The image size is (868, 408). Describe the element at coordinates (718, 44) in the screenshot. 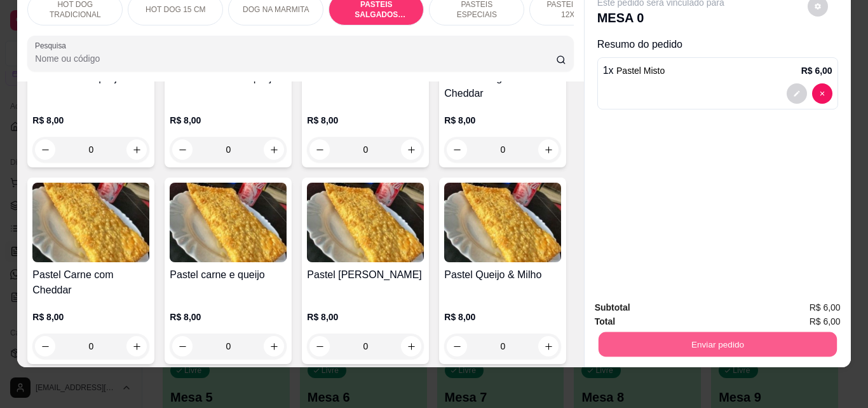

I see `p: Resumo do pedido` at that location.